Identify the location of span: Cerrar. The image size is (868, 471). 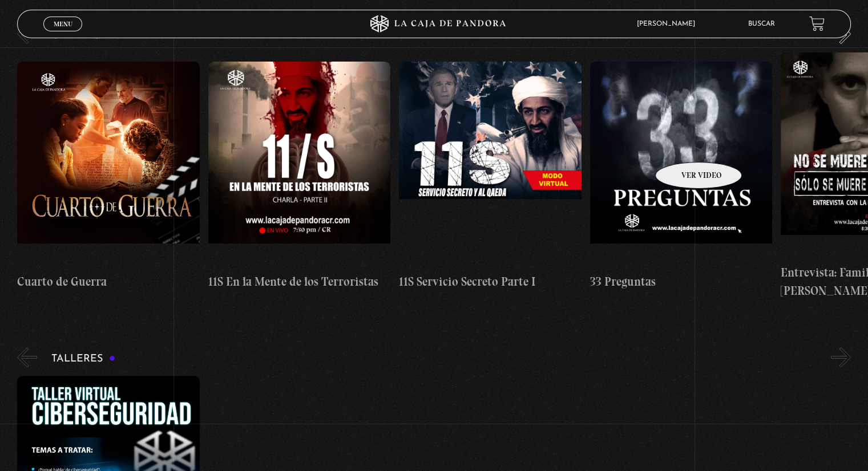
(62, 34).